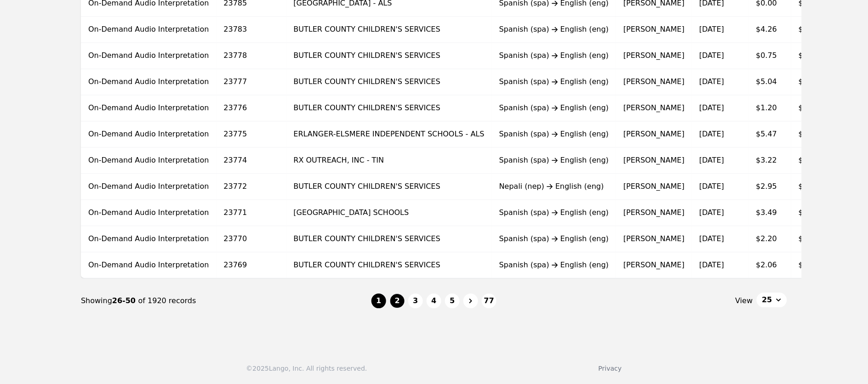 The height and width of the screenshot is (384, 868). I want to click on span: 25, so click(767, 300).